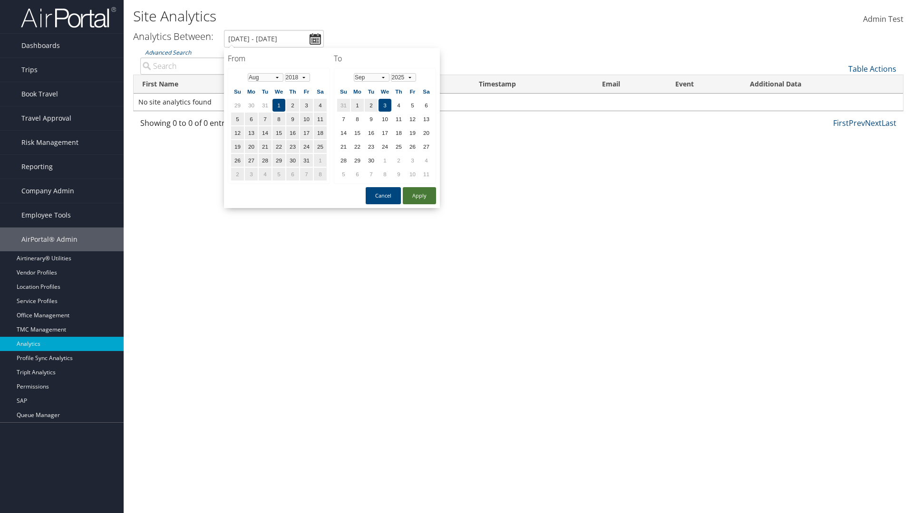 The width and height of the screenshot is (913, 513). I want to click on span: AirPortal® Admin, so click(49, 240).